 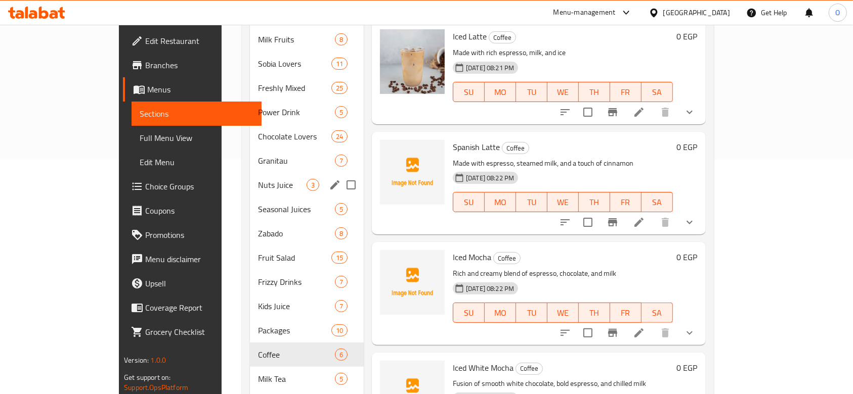 What do you see at coordinates (294, 258) in the screenshot?
I see `span: Fruit Salad` at bounding box center [294, 258].